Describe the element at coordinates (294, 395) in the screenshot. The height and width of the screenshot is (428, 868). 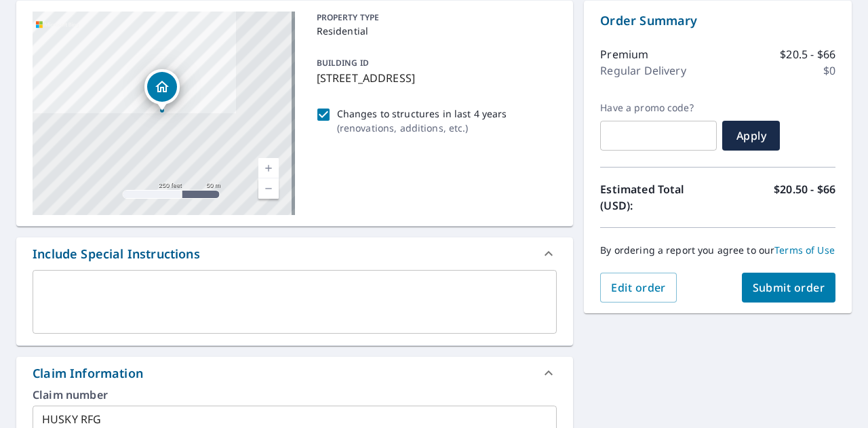
I see `label: Claim number` at that location.